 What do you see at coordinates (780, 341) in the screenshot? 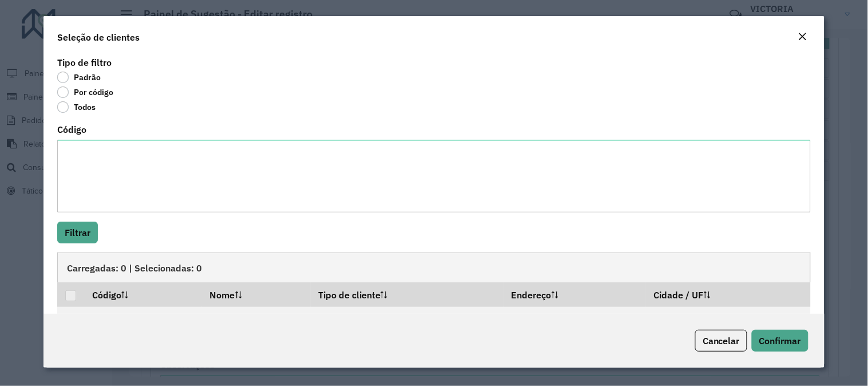
I see `span: Confirmar` at bounding box center [780, 341].